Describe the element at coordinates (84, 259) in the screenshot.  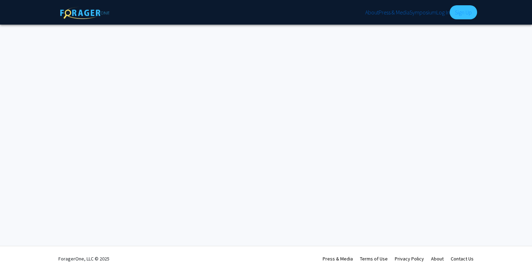
I see `div: ForagerOne, LLC © 2025` at that location.